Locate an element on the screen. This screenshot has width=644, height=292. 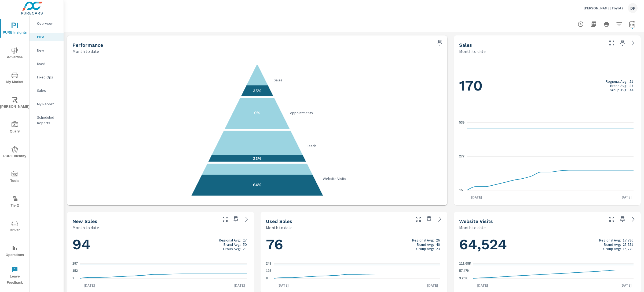
text: 7 is located at coordinates (73, 278).